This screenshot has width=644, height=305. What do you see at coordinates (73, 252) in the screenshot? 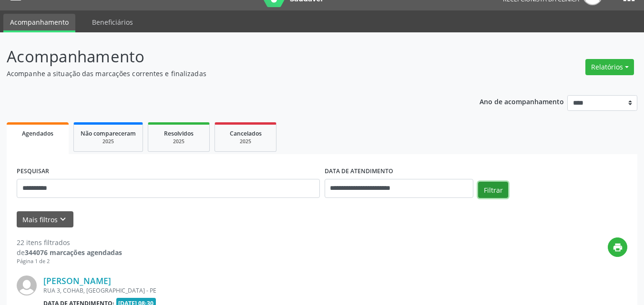
I see `strong: 344076 marcações agendadas` at bounding box center [73, 252].